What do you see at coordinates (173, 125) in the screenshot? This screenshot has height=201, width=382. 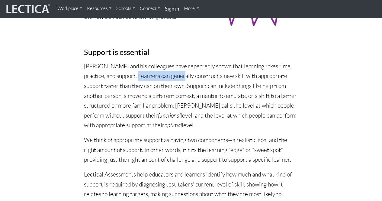 I see `i: optimal` at bounding box center [173, 125].